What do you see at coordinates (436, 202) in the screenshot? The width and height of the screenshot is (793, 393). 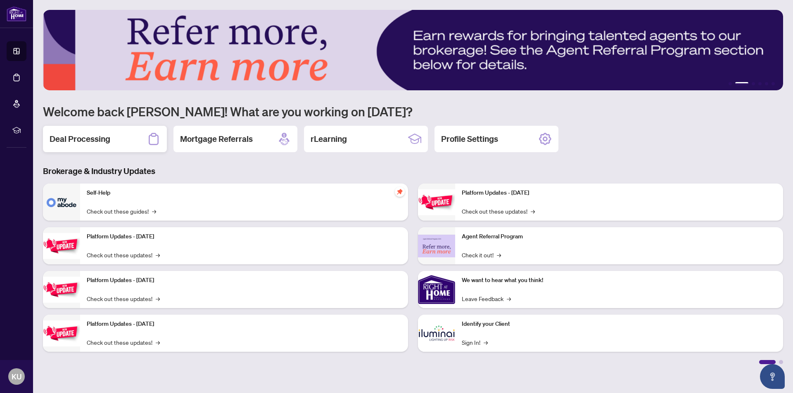 I see `img: Platform Updates - June 23, 2025` at bounding box center [436, 202].